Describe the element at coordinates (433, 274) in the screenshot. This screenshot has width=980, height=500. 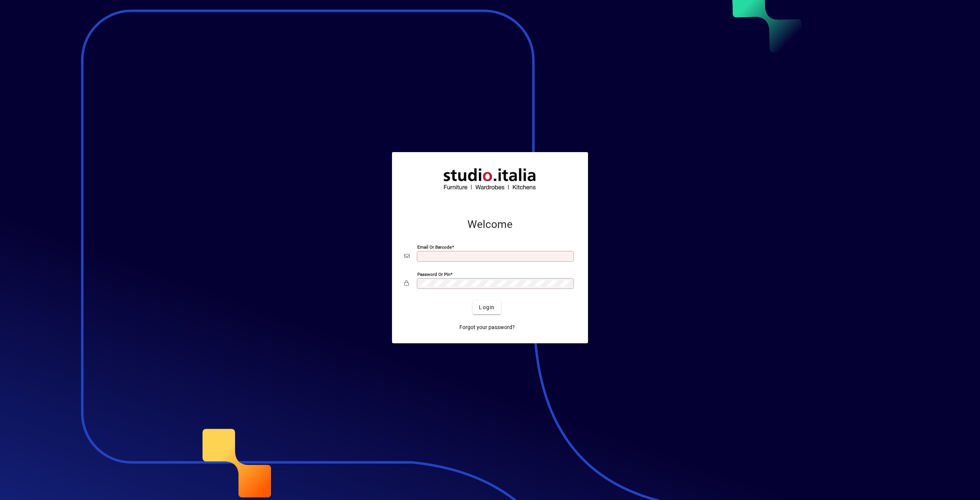
I see `mat-label: Password or Pin` at that location.